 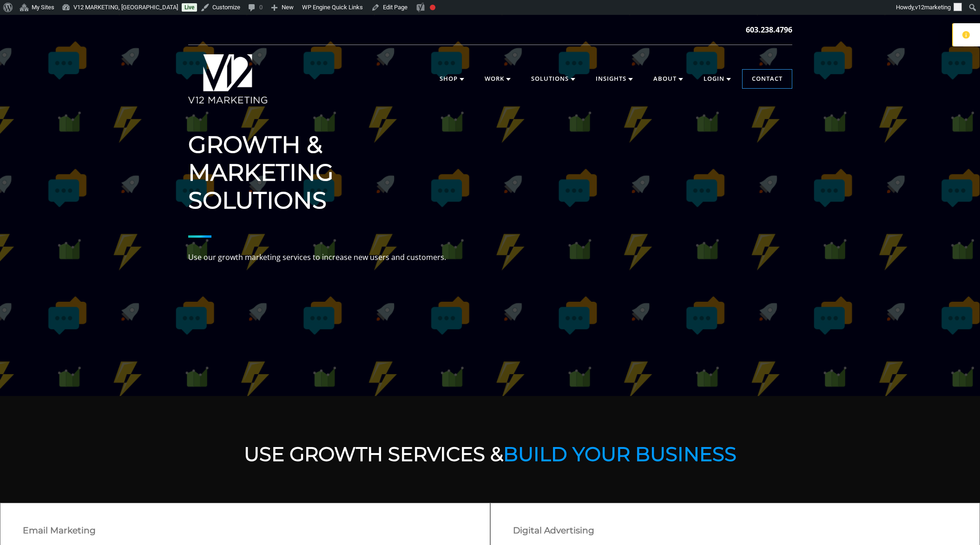 I want to click on h3: Email Marketing, so click(x=245, y=531).